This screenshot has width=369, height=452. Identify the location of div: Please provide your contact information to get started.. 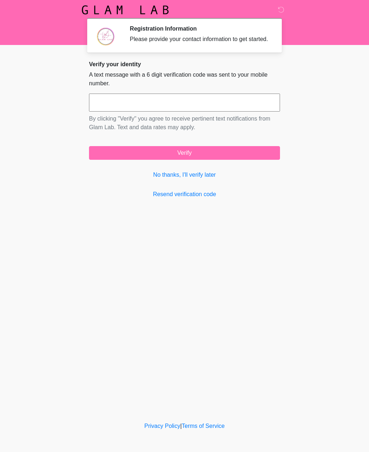
(199, 39).